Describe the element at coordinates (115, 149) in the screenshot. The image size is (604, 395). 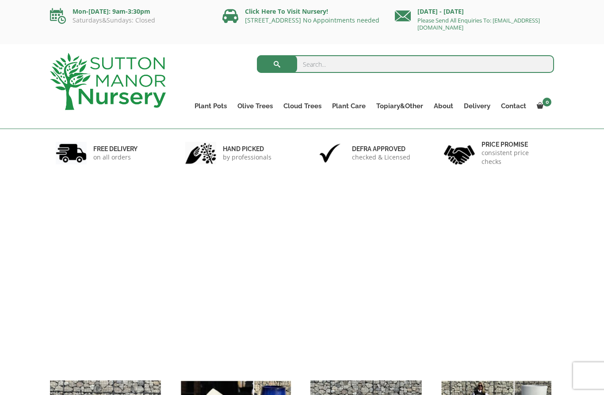
I see `h6: FREE DELIVERY` at that location.